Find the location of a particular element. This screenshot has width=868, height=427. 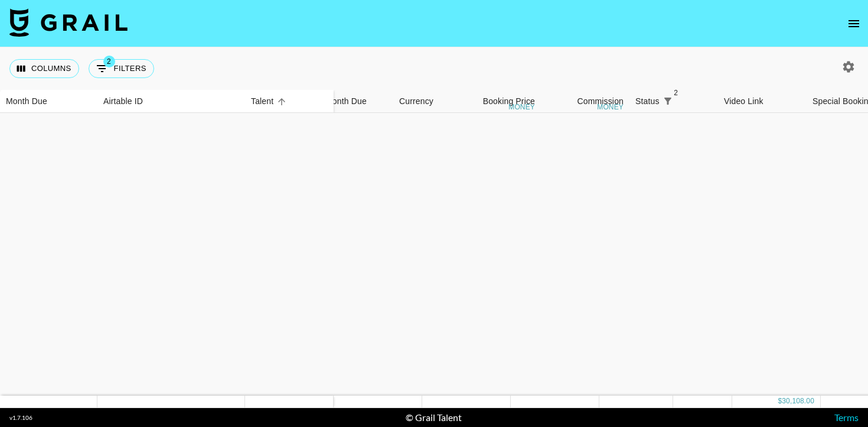

div: Booking Price is located at coordinates (509, 101).